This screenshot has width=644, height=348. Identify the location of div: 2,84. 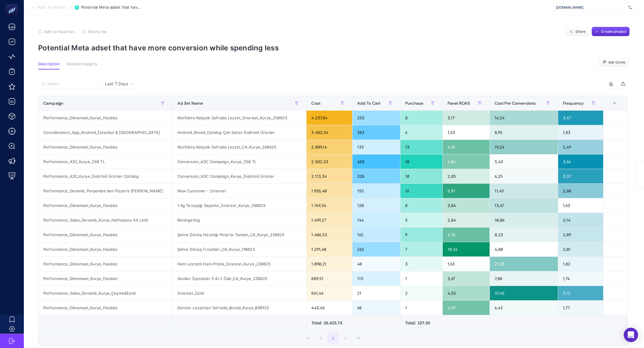
(466, 220).